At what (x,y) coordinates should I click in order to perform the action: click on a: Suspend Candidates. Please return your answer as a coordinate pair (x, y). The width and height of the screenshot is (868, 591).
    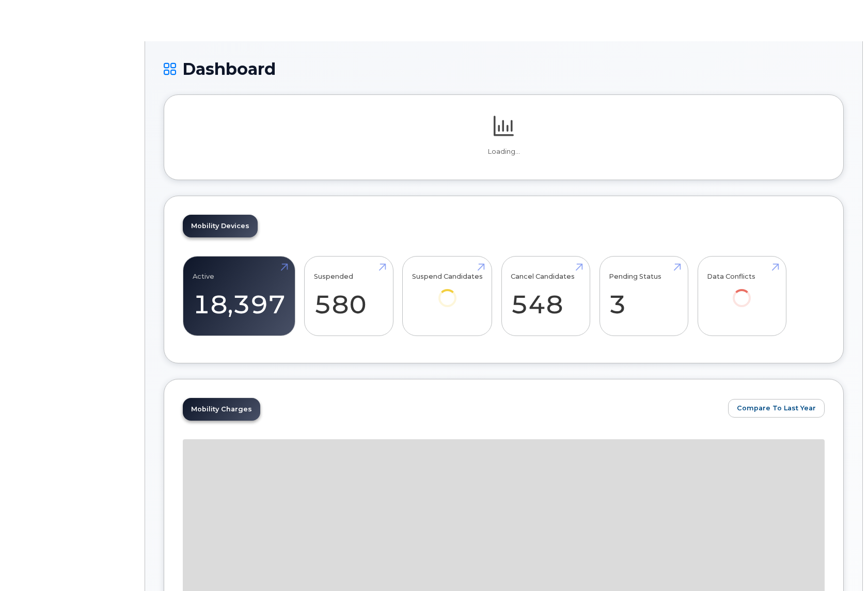
    Looking at the image, I should click on (447, 292).